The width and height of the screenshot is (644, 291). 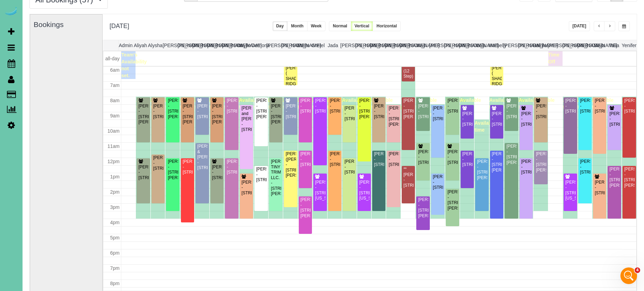 I want to click on th: Talia, so click(x=614, y=45).